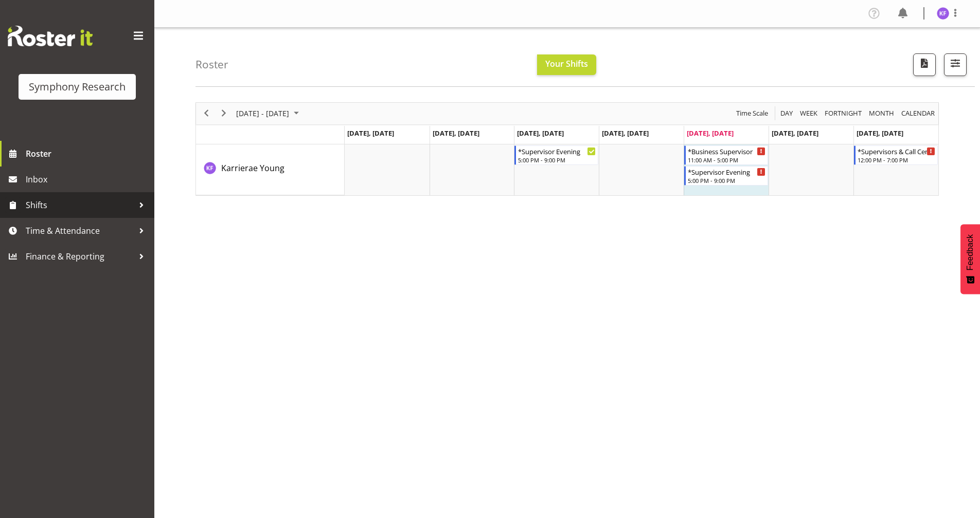 The width and height of the screenshot is (980, 518). I want to click on td: Karrierae Young resource, so click(270, 170).